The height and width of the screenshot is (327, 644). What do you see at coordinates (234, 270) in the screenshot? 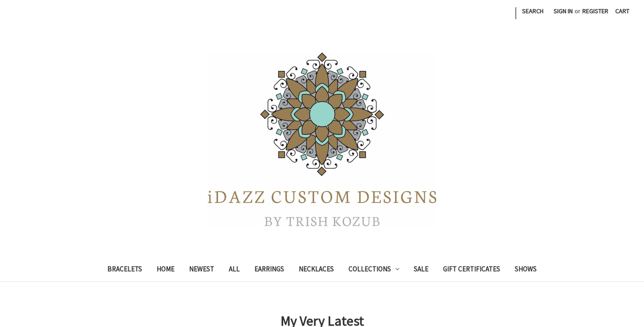
I see `a: All` at bounding box center [234, 270].